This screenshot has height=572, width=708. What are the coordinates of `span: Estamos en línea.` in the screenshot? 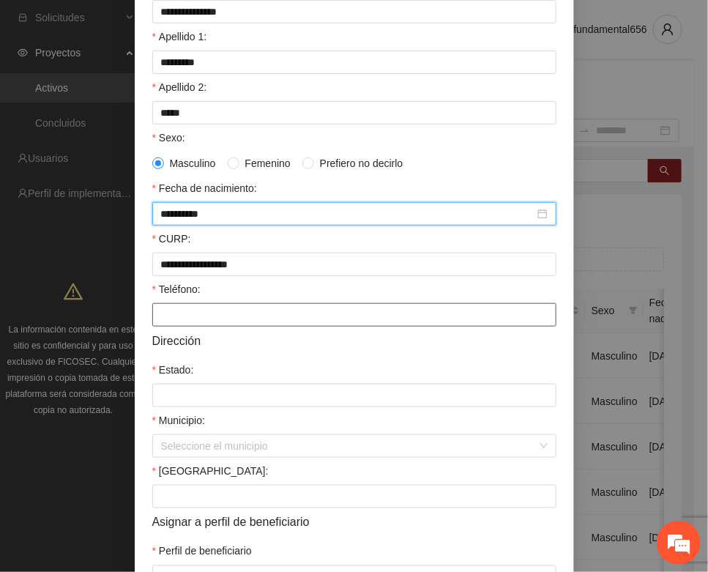 It's located at (144, 269).